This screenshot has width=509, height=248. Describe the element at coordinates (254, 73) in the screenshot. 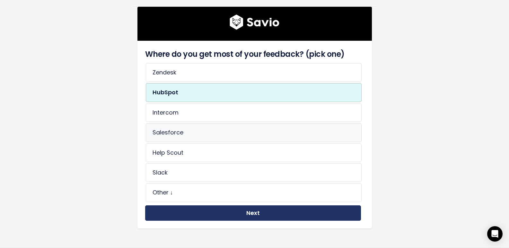

I see `li: Zendesk` at that location.